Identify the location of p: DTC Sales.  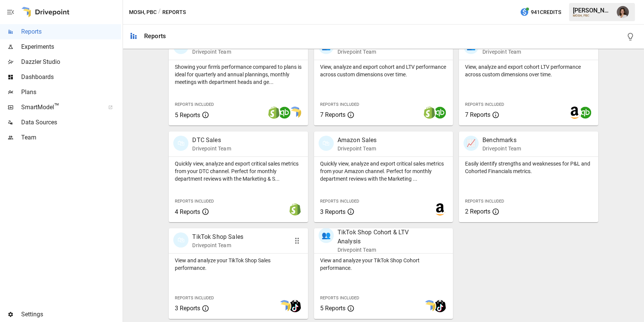
(211, 140).